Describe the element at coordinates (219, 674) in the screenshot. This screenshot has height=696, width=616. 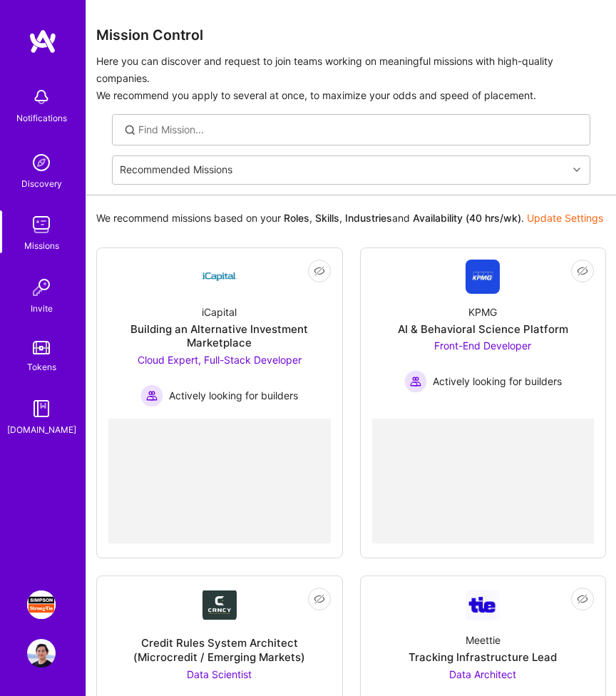
I see `span: Data Scientist` at that location.